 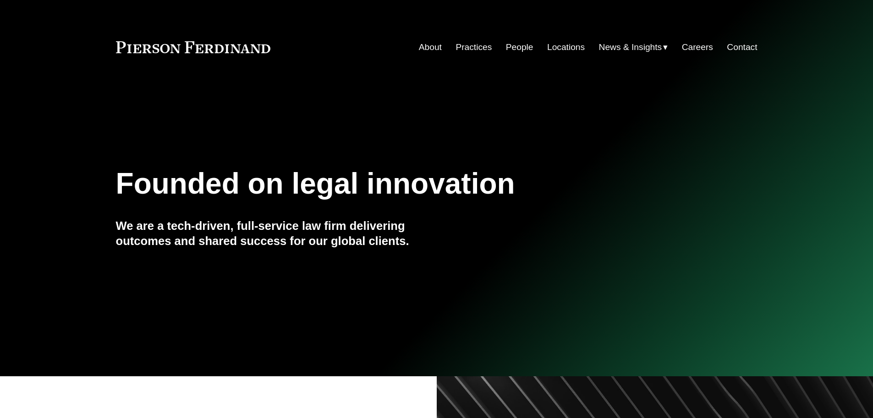 What do you see at coordinates (473, 47) in the screenshot?
I see `a: Practices` at bounding box center [473, 47].